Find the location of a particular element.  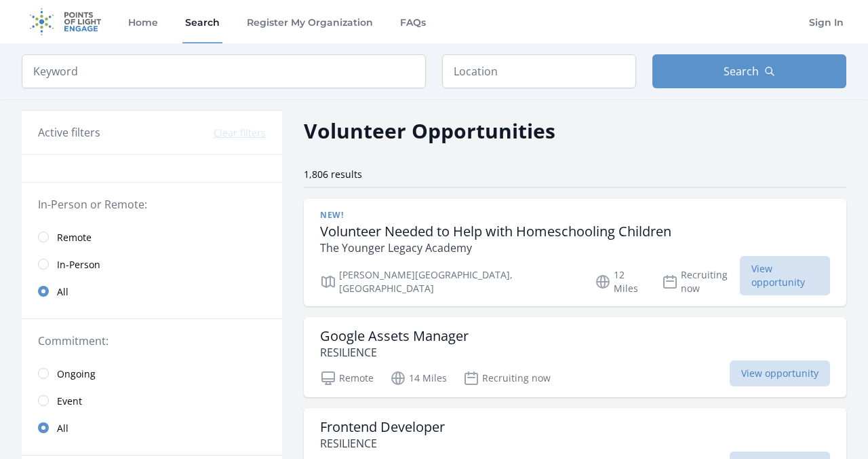

p: The Younger Legacy Academy is located at coordinates (496, 248).